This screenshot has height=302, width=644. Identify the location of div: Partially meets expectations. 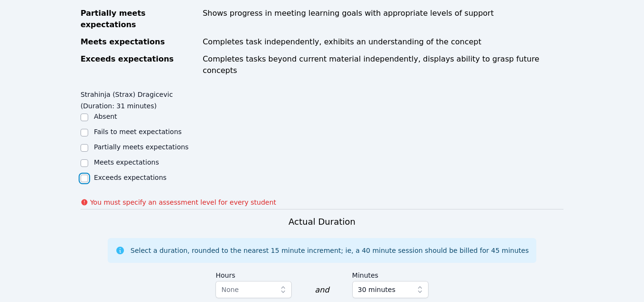
(139, 19).